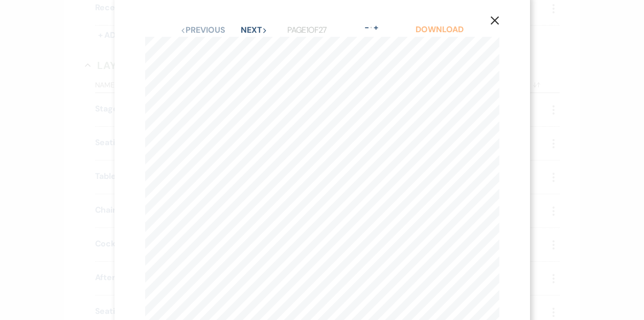 This screenshot has width=644, height=320. Describe the element at coordinates (202, 30) in the screenshot. I see `button: Previous` at that location.